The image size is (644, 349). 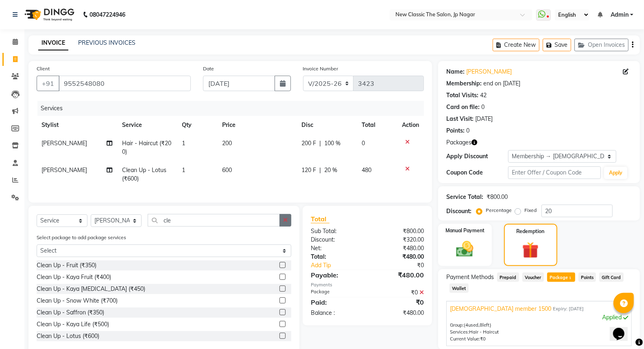 What do you see at coordinates (556, 44) in the screenshot?
I see `button: Save` at bounding box center [556, 44].